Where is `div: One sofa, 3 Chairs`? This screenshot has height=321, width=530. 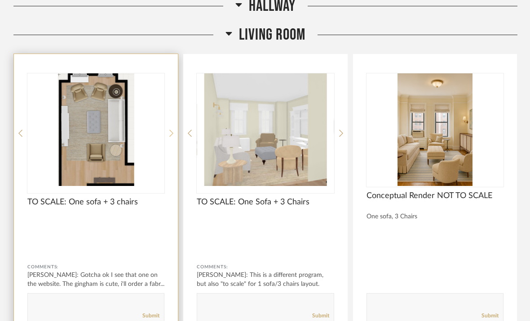 div: One sofa, 3 Chairs is located at coordinates (435, 216).